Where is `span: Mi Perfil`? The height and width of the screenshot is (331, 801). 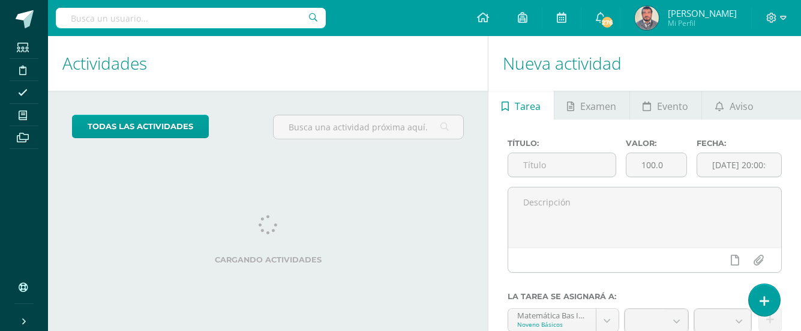 span: Mi Perfil is located at coordinates (702, 23).